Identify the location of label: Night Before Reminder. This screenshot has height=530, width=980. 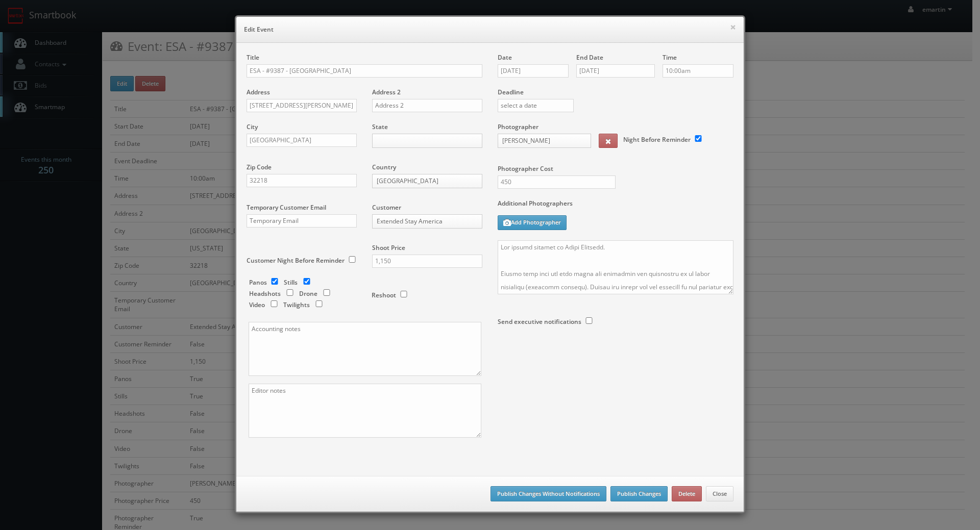
(657, 139).